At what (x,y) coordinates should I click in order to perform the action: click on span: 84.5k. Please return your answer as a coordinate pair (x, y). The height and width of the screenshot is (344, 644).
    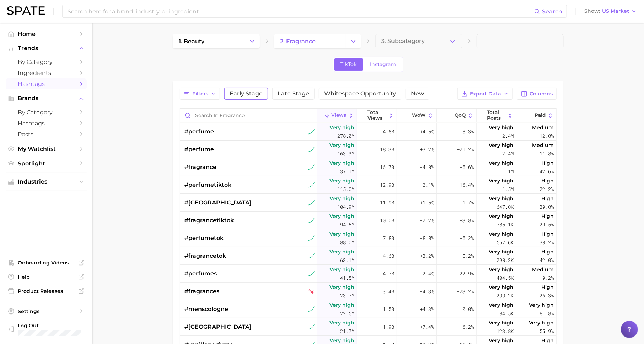
    Looking at the image, I should click on (507, 314).